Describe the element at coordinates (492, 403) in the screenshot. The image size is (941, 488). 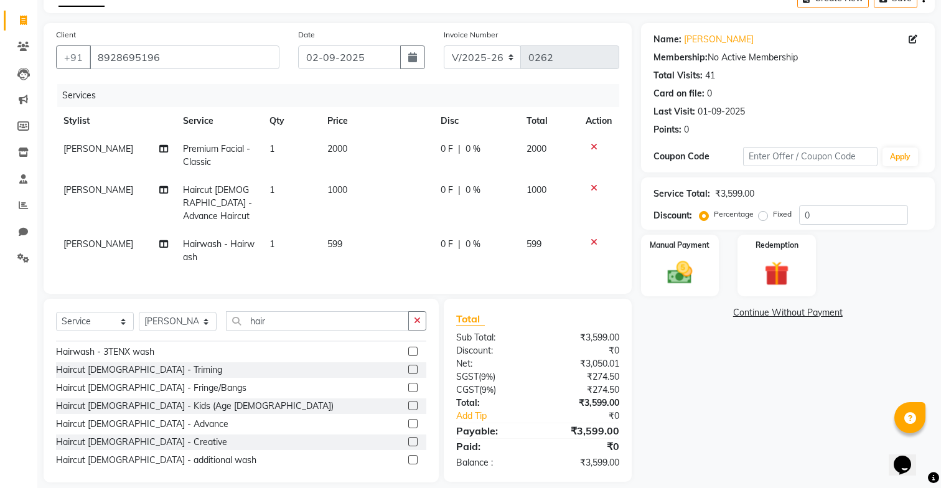
I see `div: Total:` at that location.